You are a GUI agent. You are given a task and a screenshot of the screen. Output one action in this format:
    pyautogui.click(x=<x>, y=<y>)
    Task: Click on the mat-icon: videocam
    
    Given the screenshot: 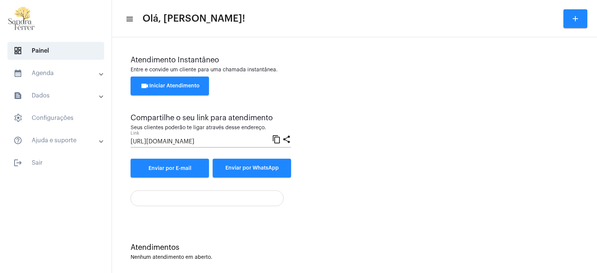 What is the action you would take?
    pyautogui.click(x=145, y=86)
    